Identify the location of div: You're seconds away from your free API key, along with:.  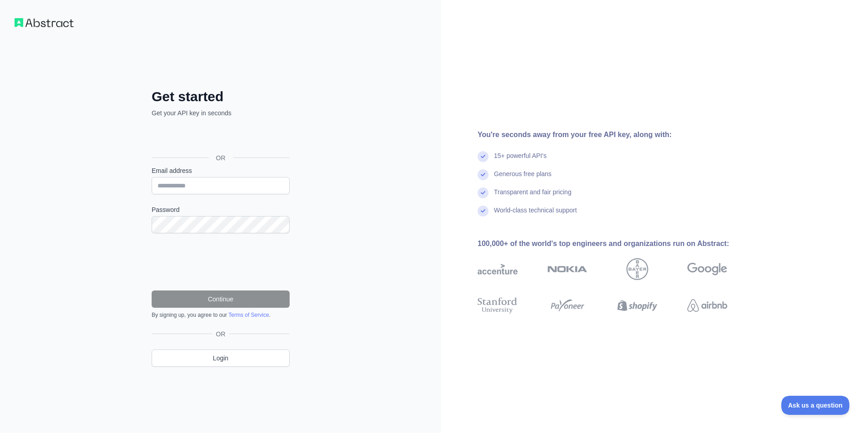
(617, 135).